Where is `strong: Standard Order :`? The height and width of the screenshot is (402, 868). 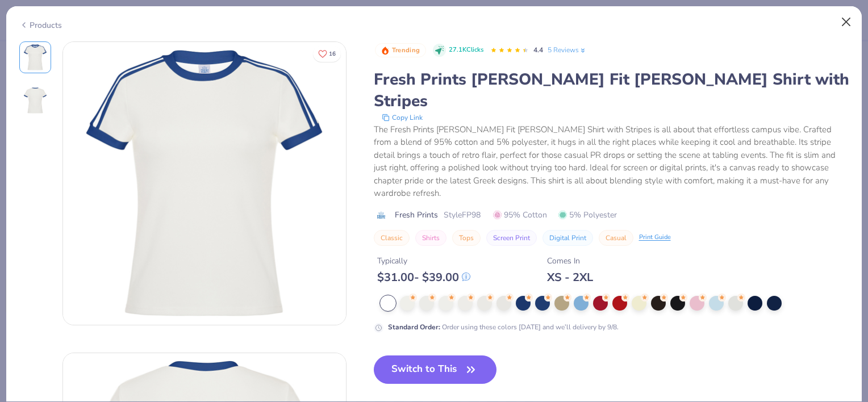
strong: Standard Order : is located at coordinates (414, 327).